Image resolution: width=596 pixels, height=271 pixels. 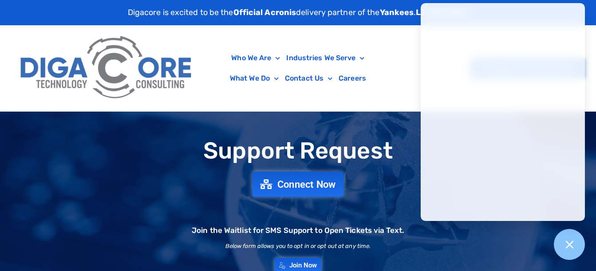 I want to click on a: LEARN MORE, so click(x=442, y=12).